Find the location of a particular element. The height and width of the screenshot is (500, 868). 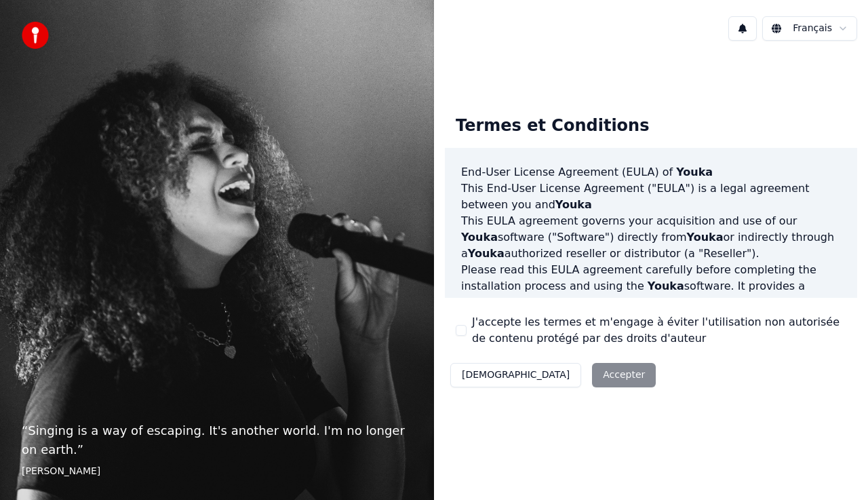

p: This EULA agreement governs your acquisition and use of our software ("Software") directly from o... is located at coordinates (651, 238).